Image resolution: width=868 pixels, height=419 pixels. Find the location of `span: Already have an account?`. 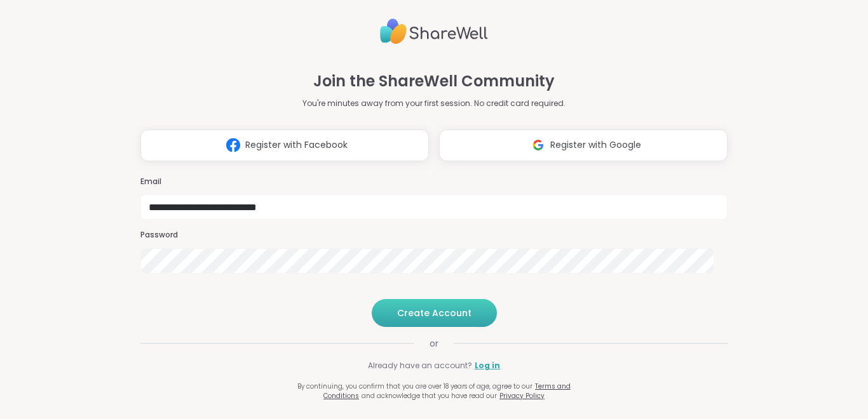

span: Already have an account? is located at coordinates (420, 366).